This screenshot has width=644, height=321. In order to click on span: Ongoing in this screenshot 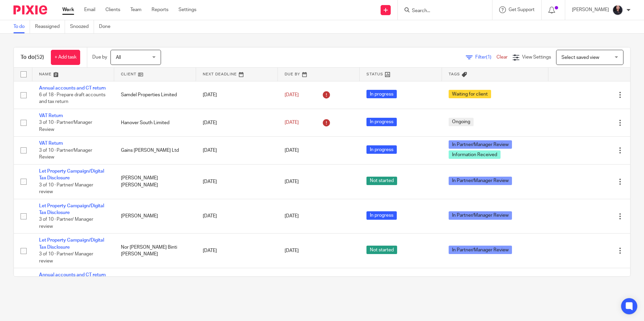, I will do `click(461, 122)`.